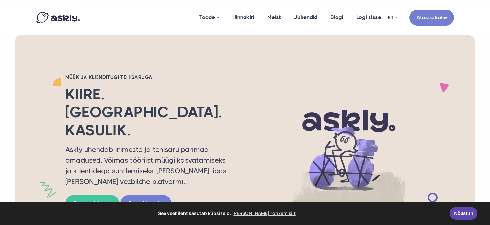 The height and width of the screenshot is (225, 490). Describe the element at coordinates (243, 17) in the screenshot. I see `a: Hinnakiri` at that location.